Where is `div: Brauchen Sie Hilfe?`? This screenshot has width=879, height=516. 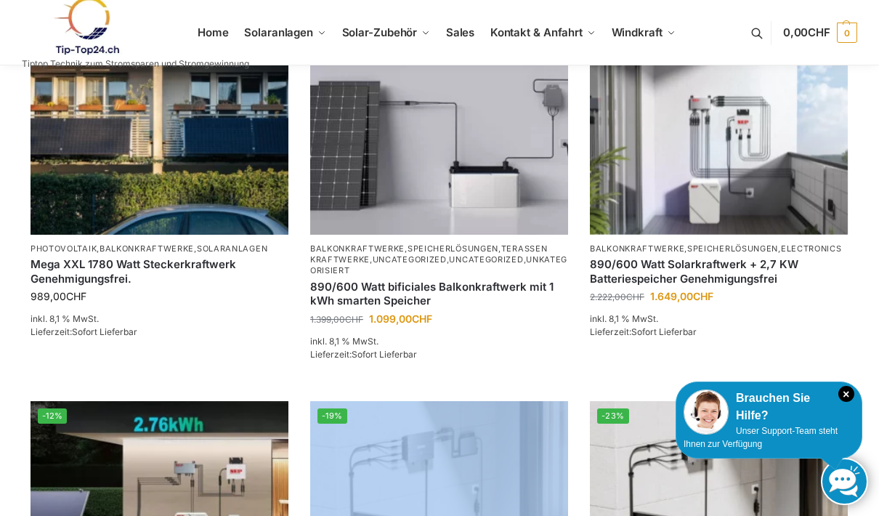 div: Brauchen Sie Hilfe? is located at coordinates (769, 407).